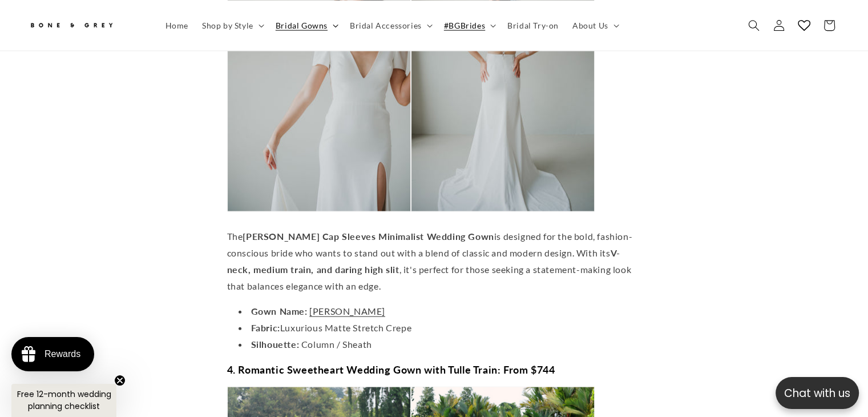 The height and width of the screenshot is (417, 868). I want to click on a: 10 Affordable Wedding Dresses Online For Under $2000 | Yvette Bridal Gown | Bone and Grey Bridal ..., so click(411, 210).